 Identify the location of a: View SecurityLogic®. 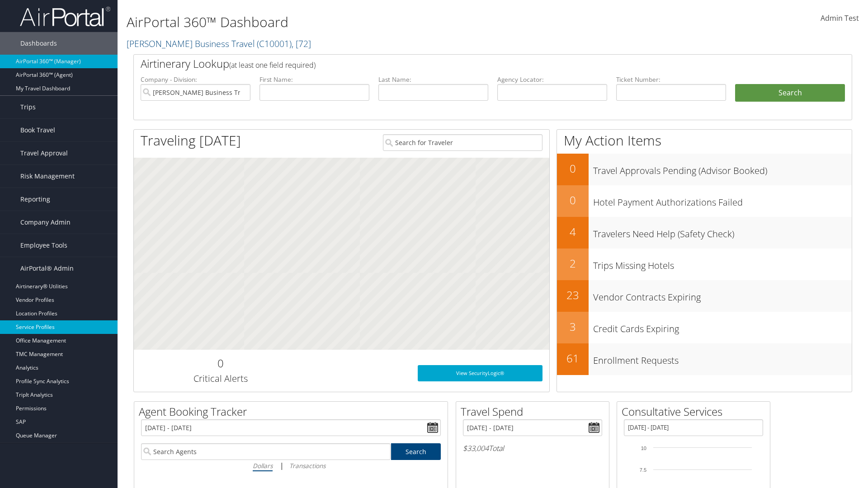
(480, 373).